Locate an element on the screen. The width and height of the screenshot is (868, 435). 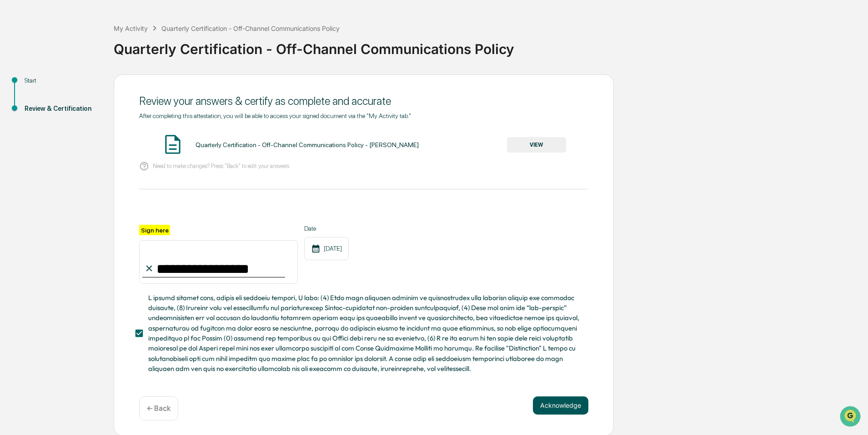
div: Review your answers & certify as complete and accurate is located at coordinates (364, 101).